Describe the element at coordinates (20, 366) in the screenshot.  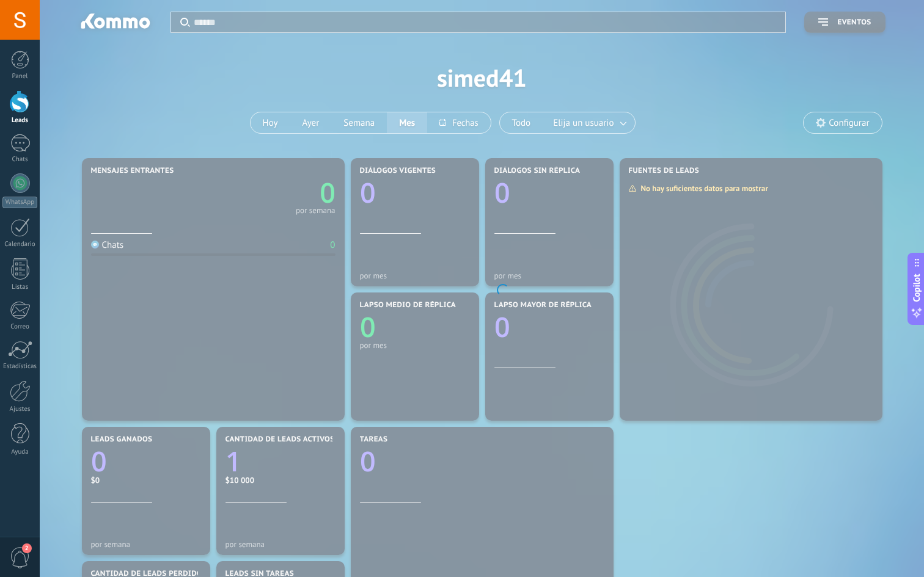
I see `div: Estadísticas` at that location.